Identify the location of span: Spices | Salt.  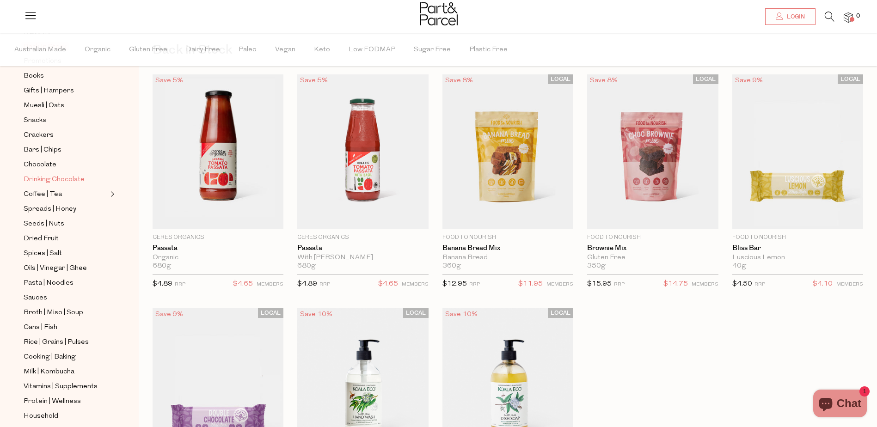
(43, 254).